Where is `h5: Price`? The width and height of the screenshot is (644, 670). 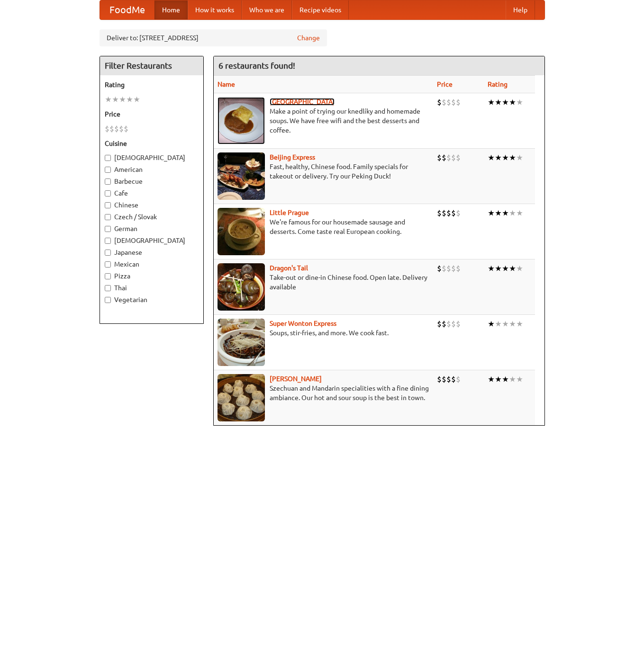
h5: Price is located at coordinates (152, 114).